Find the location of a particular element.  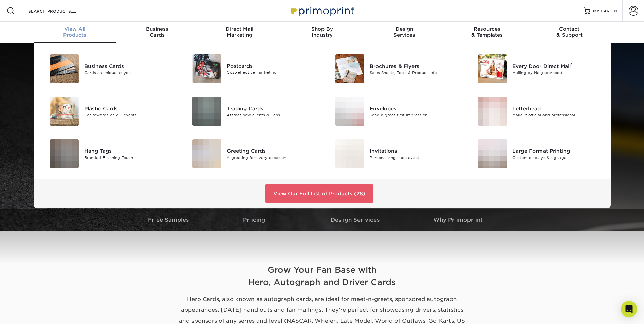

a: Invitations Invitations Personalizing each event is located at coordinates (394, 154).